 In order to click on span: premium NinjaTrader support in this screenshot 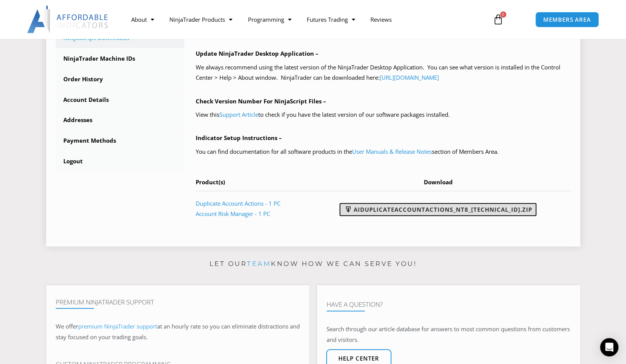, I will do `click(118, 326)`.